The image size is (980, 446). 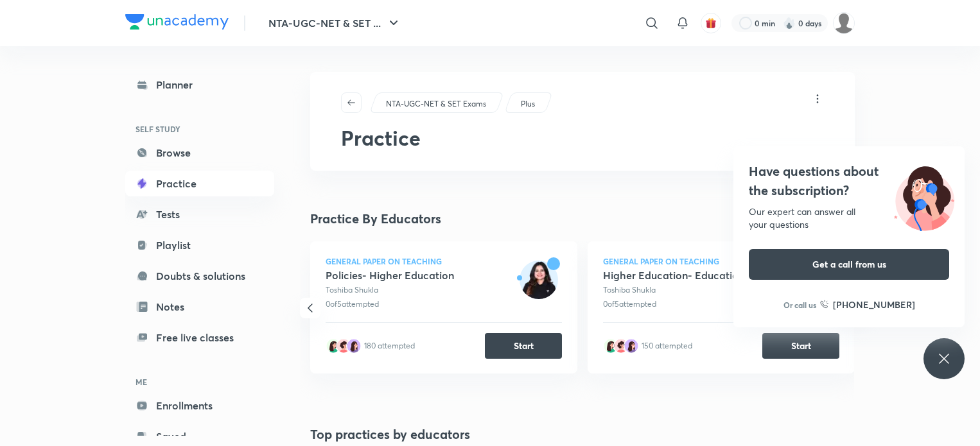 What do you see at coordinates (436, 104) in the screenshot?
I see `a: NTA-UGC-NET & SET Exams` at bounding box center [436, 104].